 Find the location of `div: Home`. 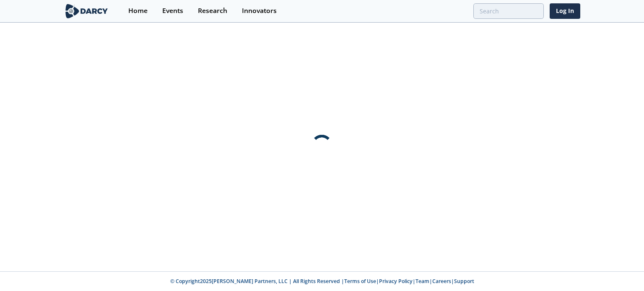

div: Home is located at coordinates (138, 11).